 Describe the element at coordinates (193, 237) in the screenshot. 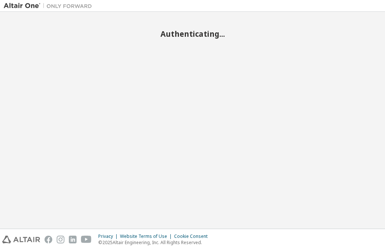

I see `div: Cookie Consent` at that location.